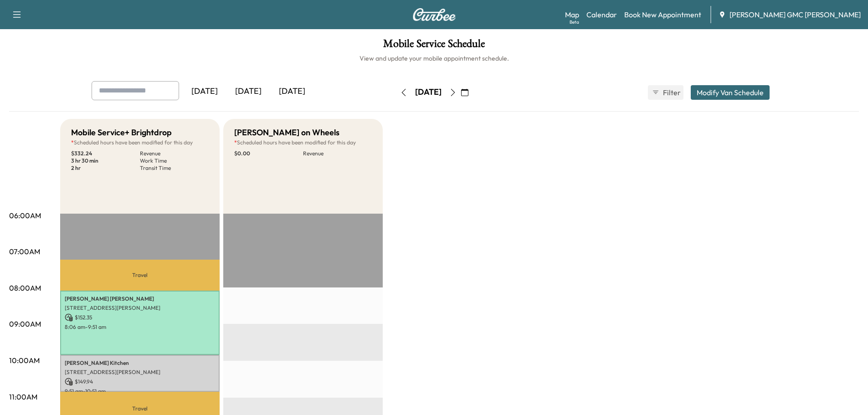 The width and height of the screenshot is (868, 415). Describe the element at coordinates (140, 327) in the screenshot. I see `p: 8:06 am - 9:51 am` at that location.